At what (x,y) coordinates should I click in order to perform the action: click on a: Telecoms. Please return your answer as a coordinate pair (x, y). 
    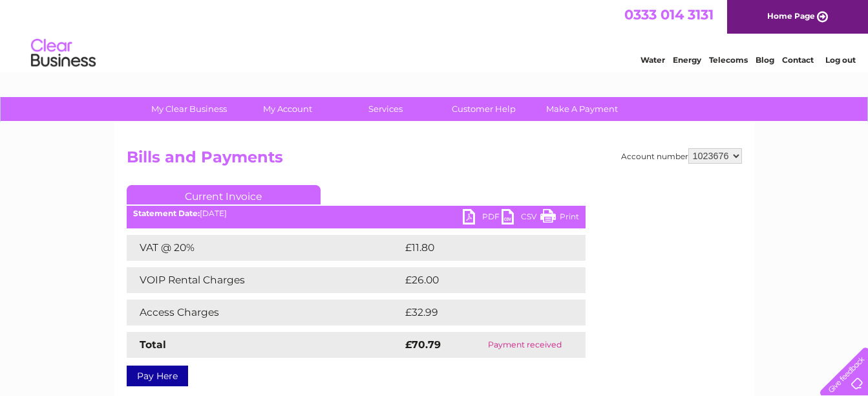
    Looking at the image, I should click on (728, 60).